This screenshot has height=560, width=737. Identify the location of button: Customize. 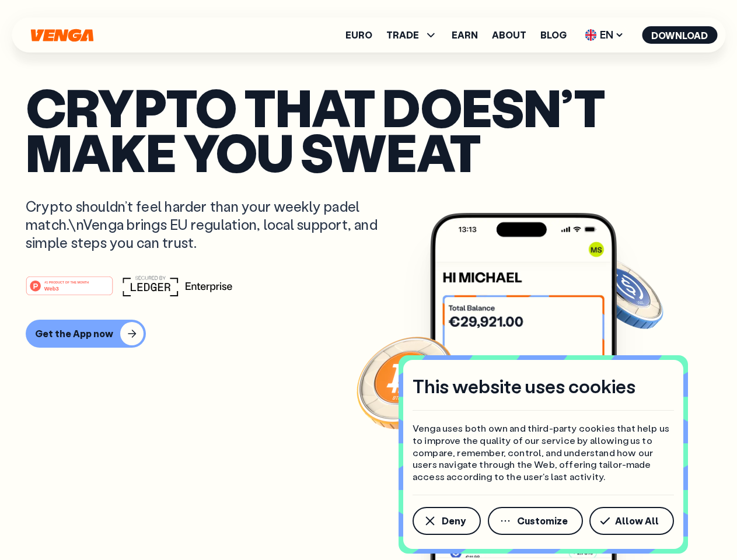
(535, 521).